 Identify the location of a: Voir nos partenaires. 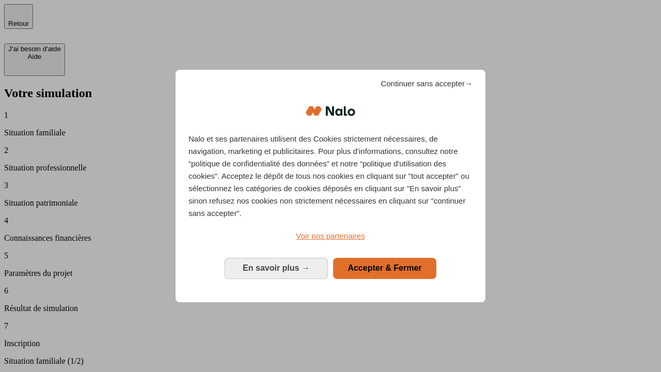
(330, 236).